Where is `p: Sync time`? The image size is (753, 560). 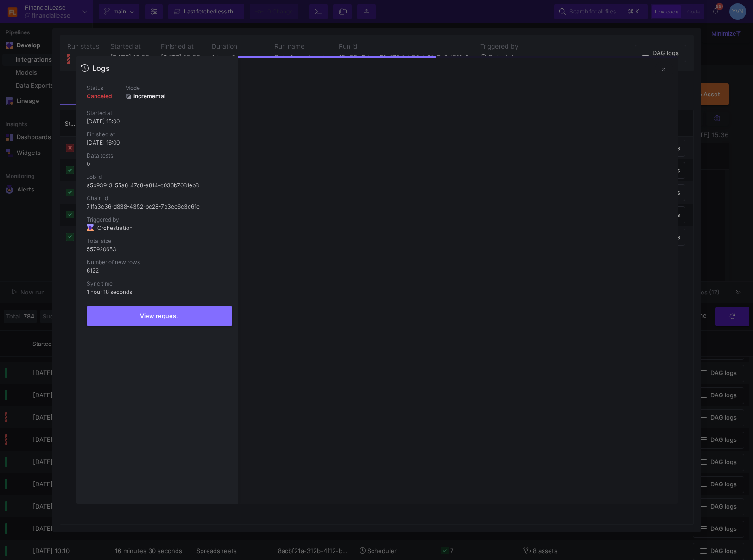
p: Sync time is located at coordinates (162, 284).